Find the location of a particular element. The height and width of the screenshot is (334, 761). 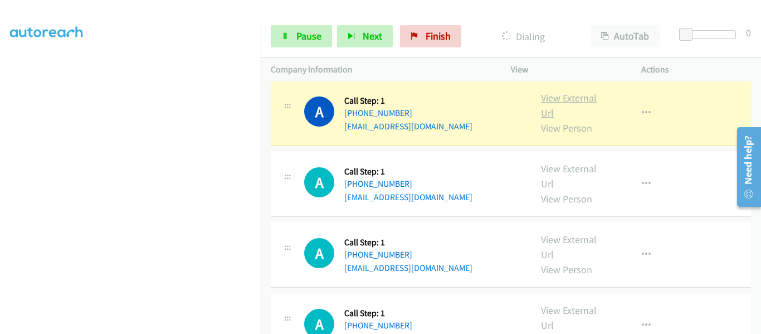

div: 0 is located at coordinates (748, 32).